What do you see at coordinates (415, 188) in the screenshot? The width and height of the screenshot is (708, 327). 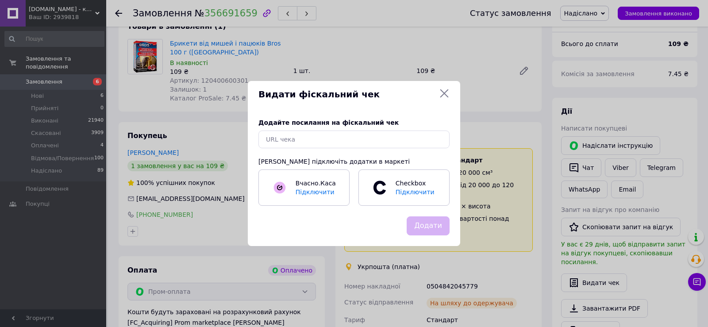 I see `span: Checkbox` at bounding box center [415, 188].